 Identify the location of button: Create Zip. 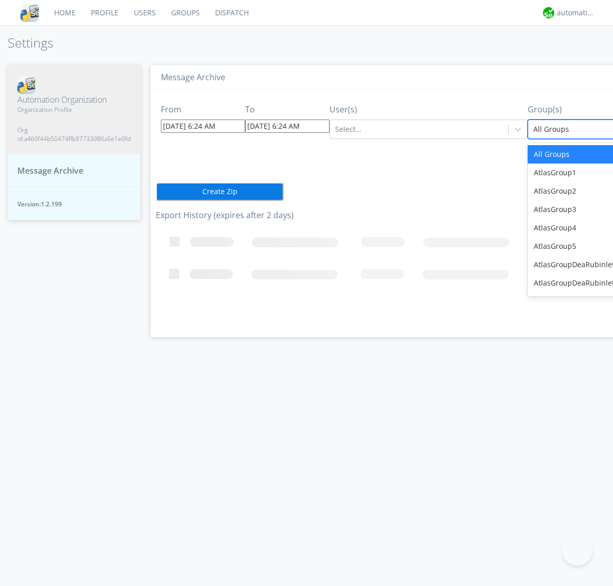
(220, 192).